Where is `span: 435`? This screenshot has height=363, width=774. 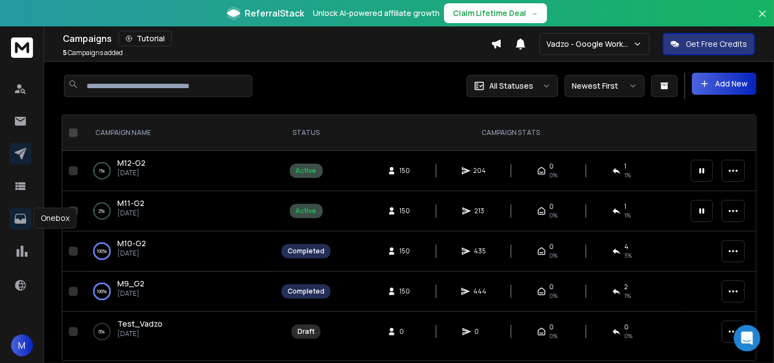 span: 435 is located at coordinates (480, 251).